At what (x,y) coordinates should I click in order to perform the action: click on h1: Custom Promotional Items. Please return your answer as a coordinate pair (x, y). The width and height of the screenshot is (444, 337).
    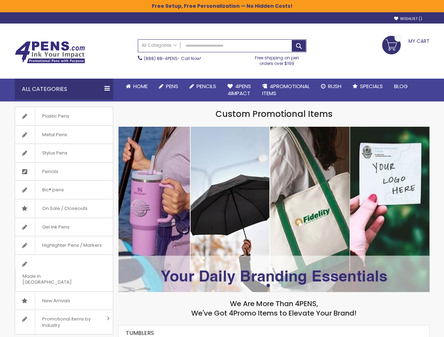
    Looking at the image, I should click on (274, 114).